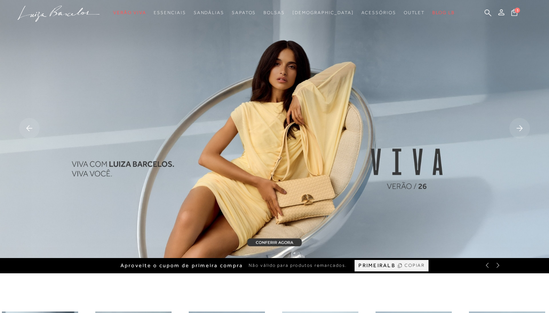  I want to click on a: BLOG LB, so click(444, 13).